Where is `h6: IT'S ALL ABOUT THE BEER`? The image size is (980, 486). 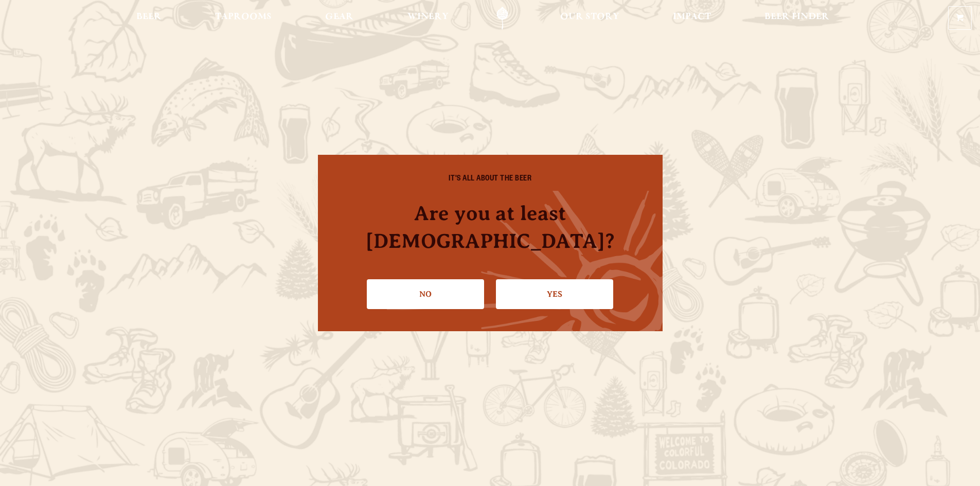 h6: IT'S ALL ABOUT THE BEER is located at coordinates (490, 180).